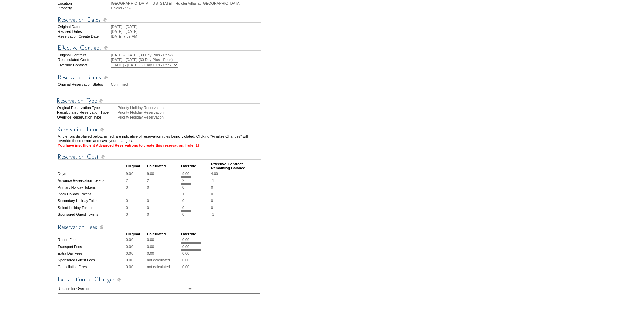 The width and height of the screenshot is (644, 320). Describe the element at coordinates (87, 112) in the screenshot. I see `div: Recalculated Reservation Type` at that location.